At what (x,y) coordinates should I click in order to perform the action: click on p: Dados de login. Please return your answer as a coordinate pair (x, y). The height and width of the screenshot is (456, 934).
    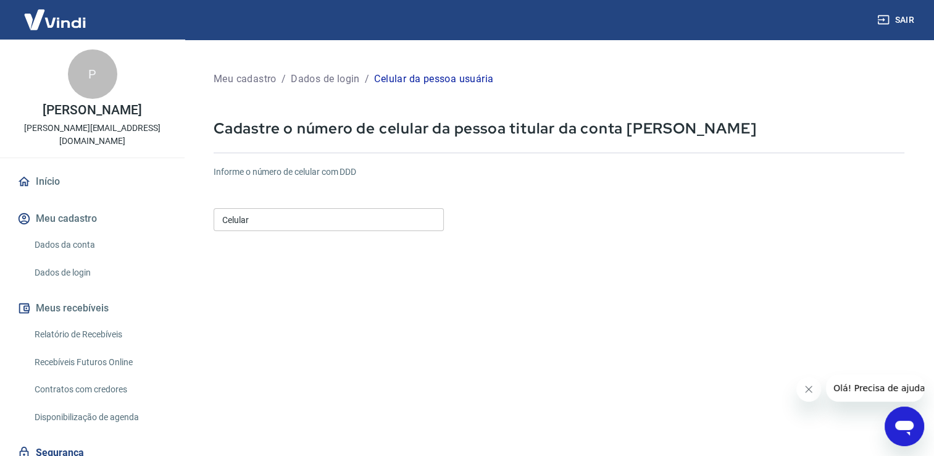
    Looking at the image, I should click on (325, 79).